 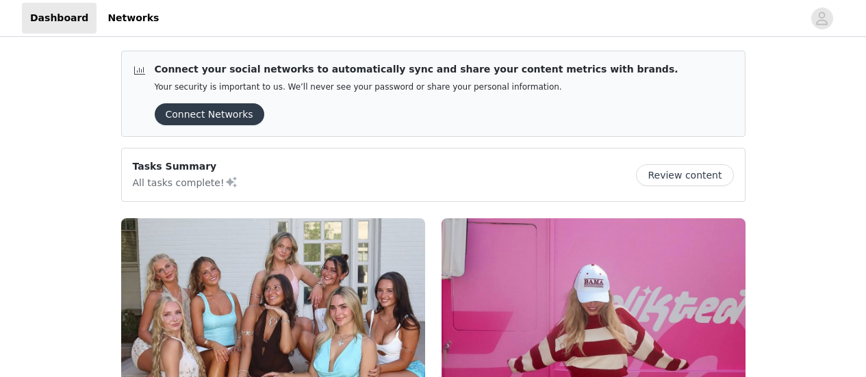 I want to click on button: Review content, so click(x=685, y=175).